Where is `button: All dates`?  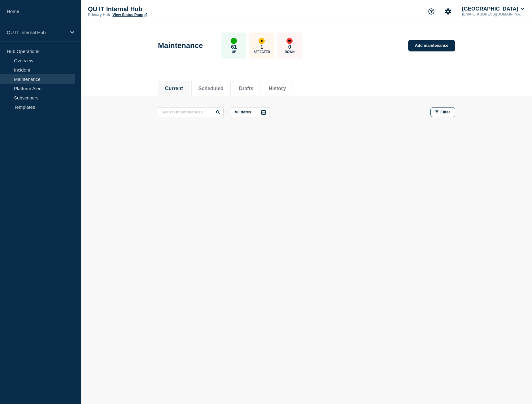 button: All dates is located at coordinates (250, 112).